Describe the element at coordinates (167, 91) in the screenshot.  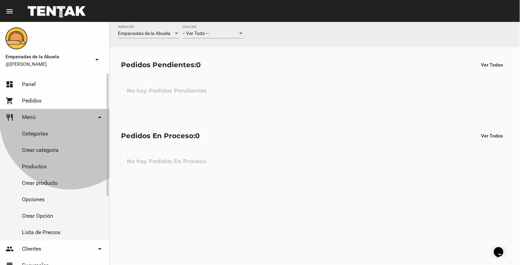
I see `h3: No hay Pedidos Pendientes` at that location.